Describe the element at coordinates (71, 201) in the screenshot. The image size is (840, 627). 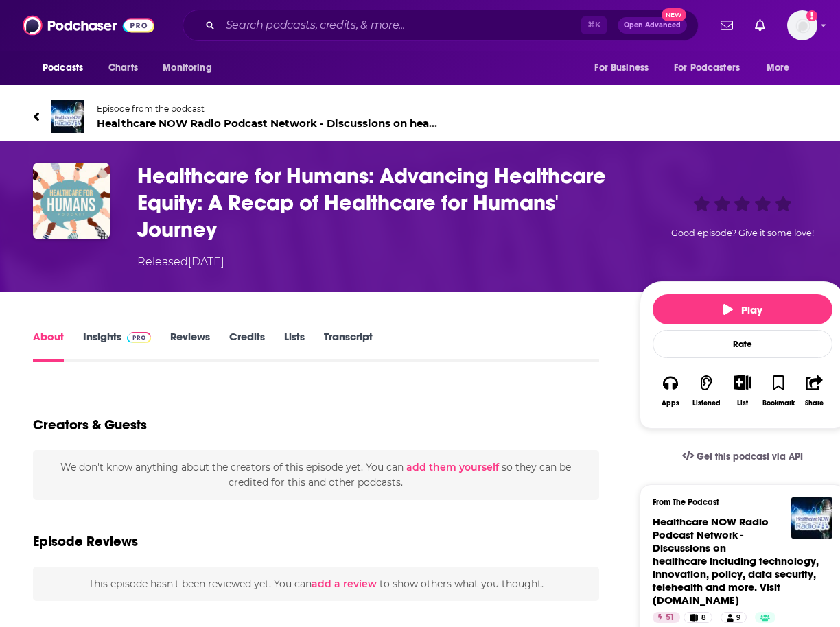
I see `a: Healthcare for Humans: Advancing Healthcare Equity: A Recap of Healthcare for Humans' Journey` at that location.